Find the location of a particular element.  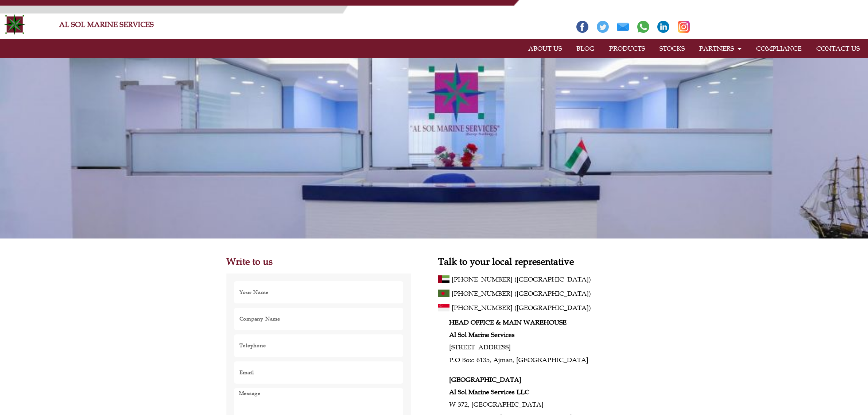

input: Only numbers and phone characters (#, -, *, etc) are accepted. is located at coordinates (319, 346).